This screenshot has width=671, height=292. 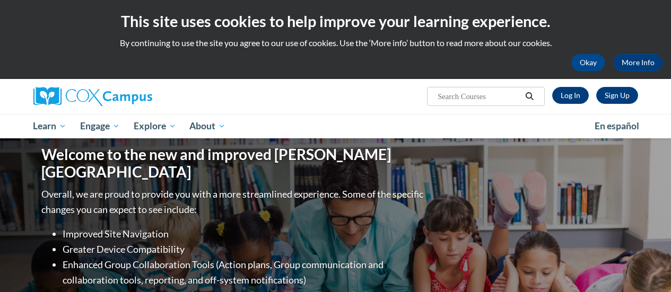 I want to click on span: Explore, so click(x=155, y=126).